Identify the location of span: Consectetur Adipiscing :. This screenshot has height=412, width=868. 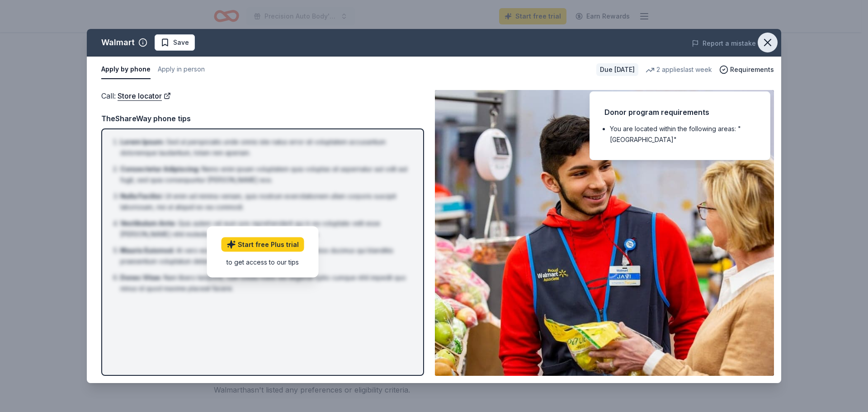
(160, 169).